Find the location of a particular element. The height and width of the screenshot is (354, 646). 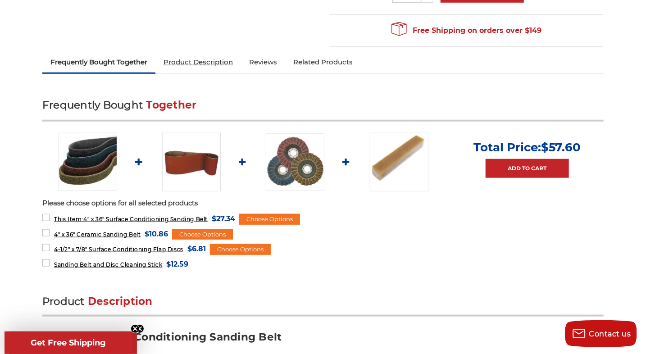

a: Related Products is located at coordinates (323, 62).